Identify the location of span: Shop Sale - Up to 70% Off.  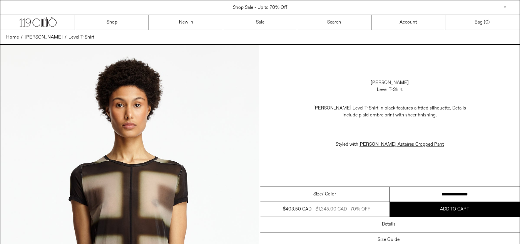
(260, 8).